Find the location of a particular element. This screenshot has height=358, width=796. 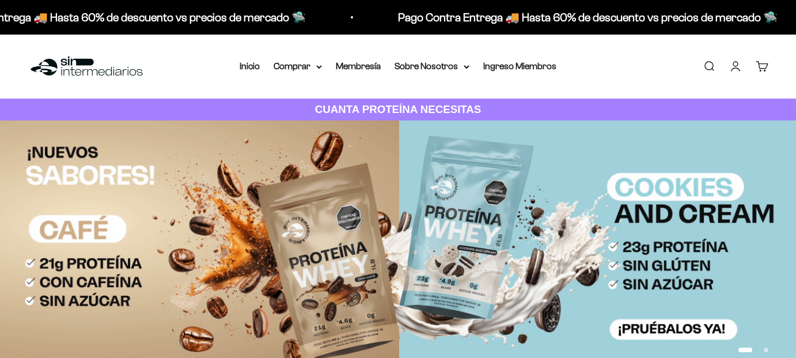

summary: Comprar is located at coordinates (298, 66).